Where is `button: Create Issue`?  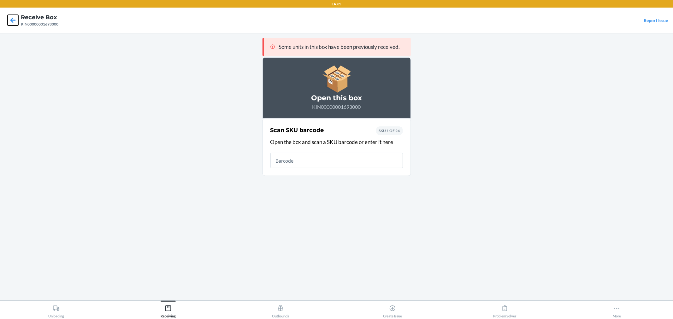 button: Create Issue is located at coordinates (393, 309).